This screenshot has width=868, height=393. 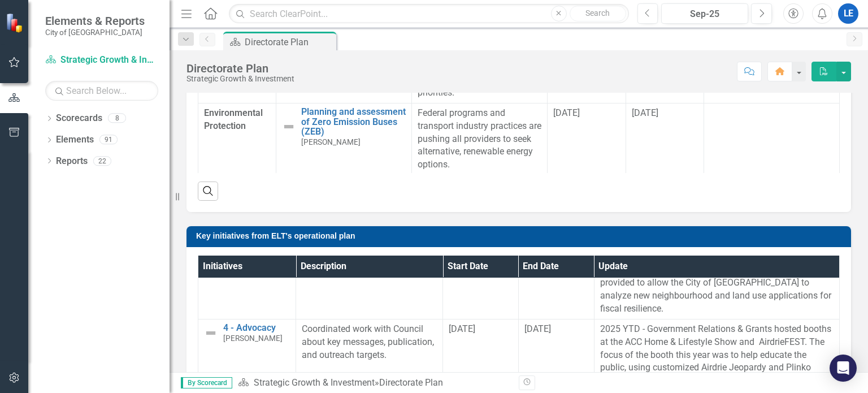 I want to click on div: 8, so click(x=117, y=118).